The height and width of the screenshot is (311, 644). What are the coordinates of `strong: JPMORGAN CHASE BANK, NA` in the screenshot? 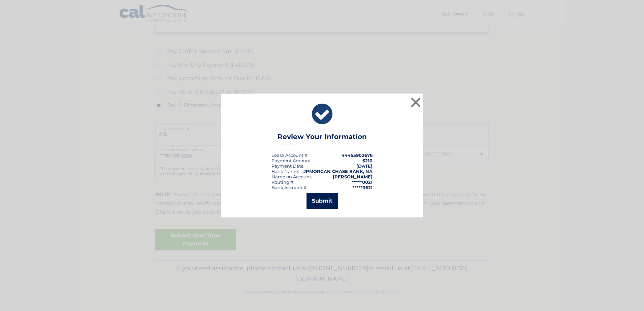 It's located at (338, 172).